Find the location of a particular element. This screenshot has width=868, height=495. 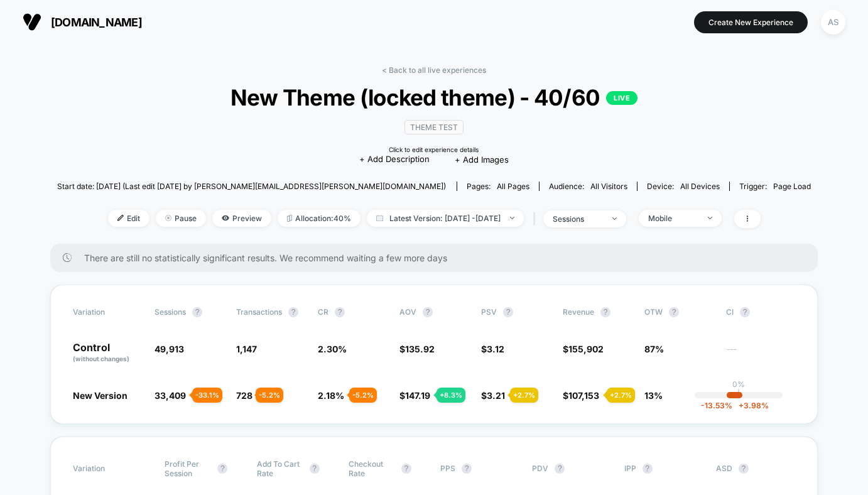

img: rebalance is located at coordinates (290, 218).